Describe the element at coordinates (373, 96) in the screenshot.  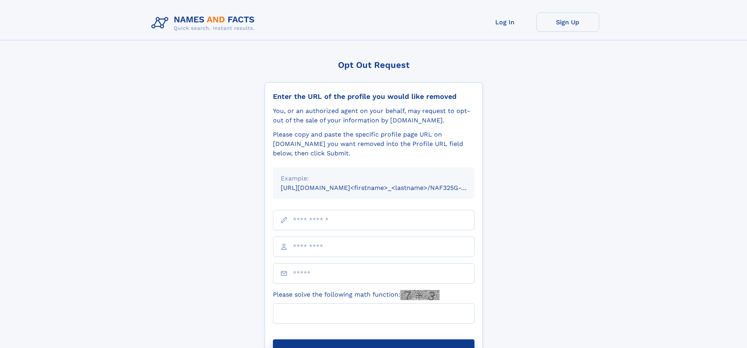
I see `div: Enter the URL of the profile you would like removed` at that location.